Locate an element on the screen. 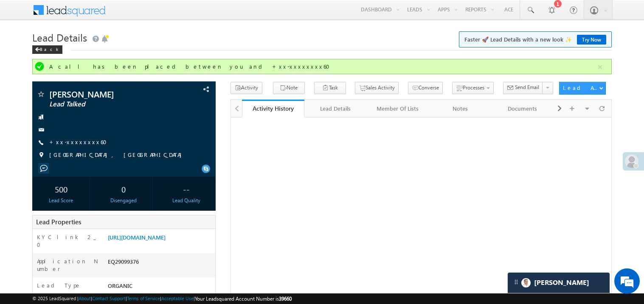 The height and width of the screenshot is (304, 644). button: Converse is located at coordinates (425, 88).